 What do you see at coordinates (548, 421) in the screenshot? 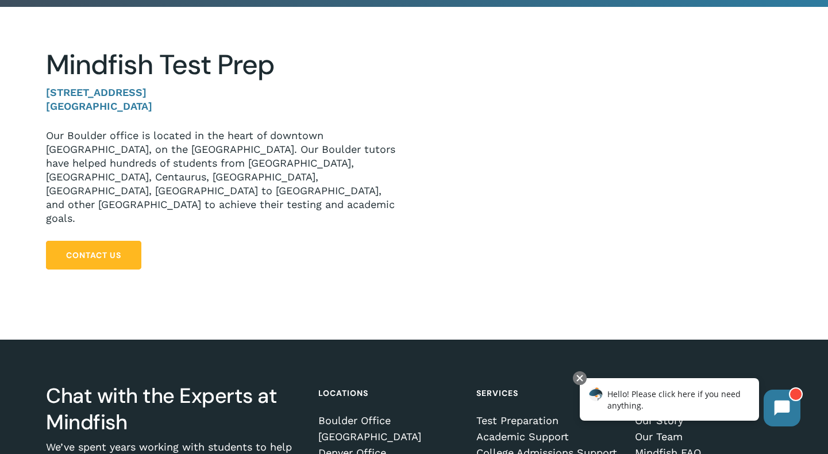
I see `a: Test Preparation` at bounding box center [548, 421].